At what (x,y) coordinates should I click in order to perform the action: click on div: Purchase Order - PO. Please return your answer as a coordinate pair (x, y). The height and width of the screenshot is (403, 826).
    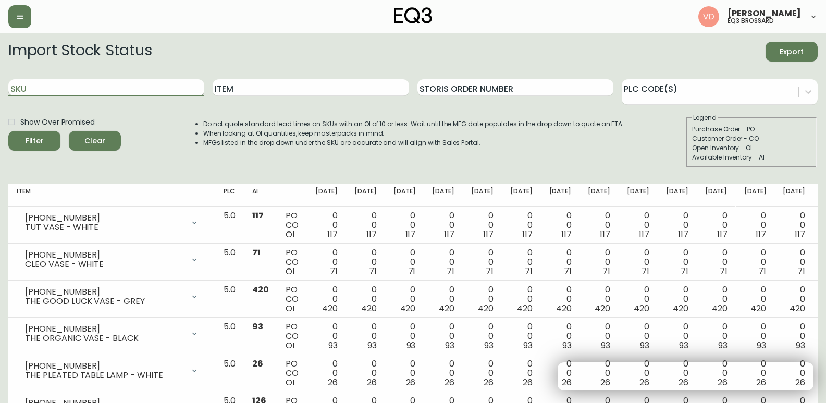
    Looking at the image, I should click on (752, 129).